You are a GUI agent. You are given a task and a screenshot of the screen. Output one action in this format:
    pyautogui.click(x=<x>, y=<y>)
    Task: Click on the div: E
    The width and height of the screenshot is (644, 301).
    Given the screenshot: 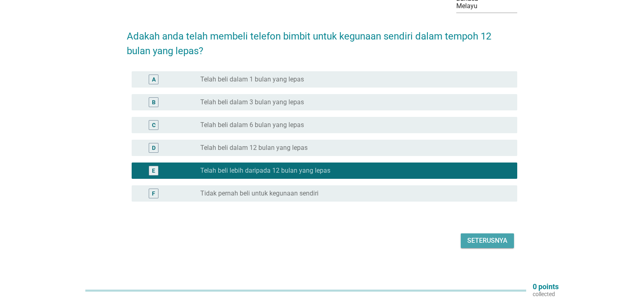 What is the action you would take?
    pyautogui.click(x=154, y=171)
    